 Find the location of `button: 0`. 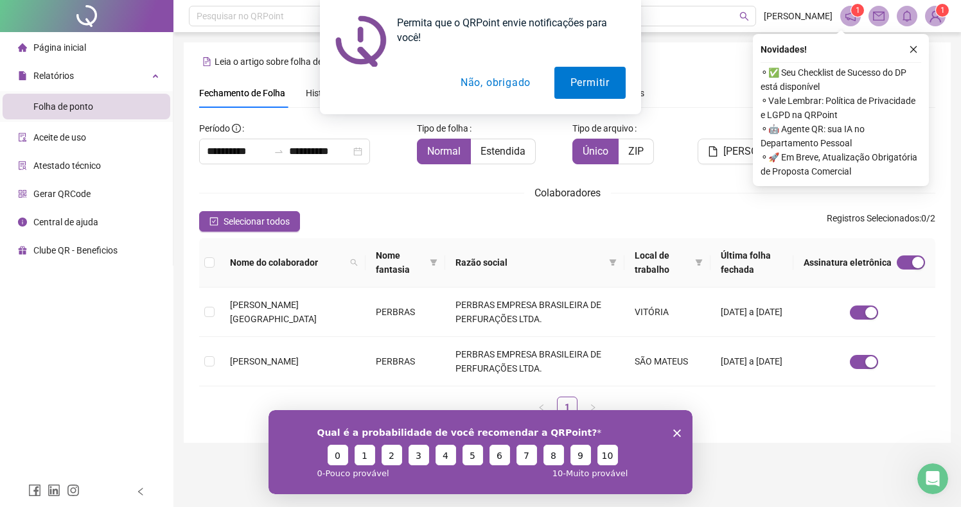

button: 0 is located at coordinates (69, 45).